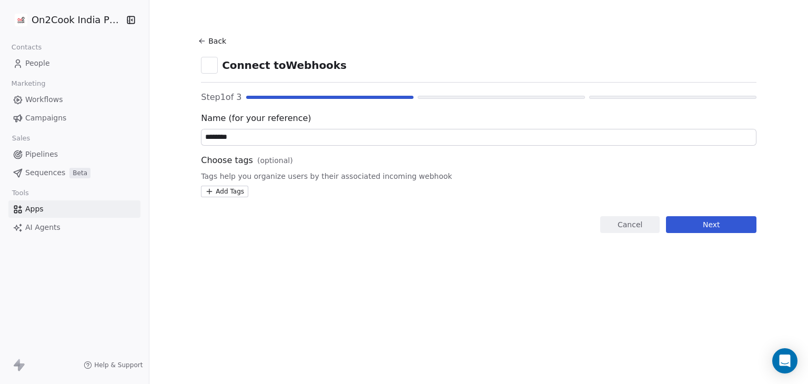 The width and height of the screenshot is (808, 384). I want to click on span: Marketing, so click(28, 84).